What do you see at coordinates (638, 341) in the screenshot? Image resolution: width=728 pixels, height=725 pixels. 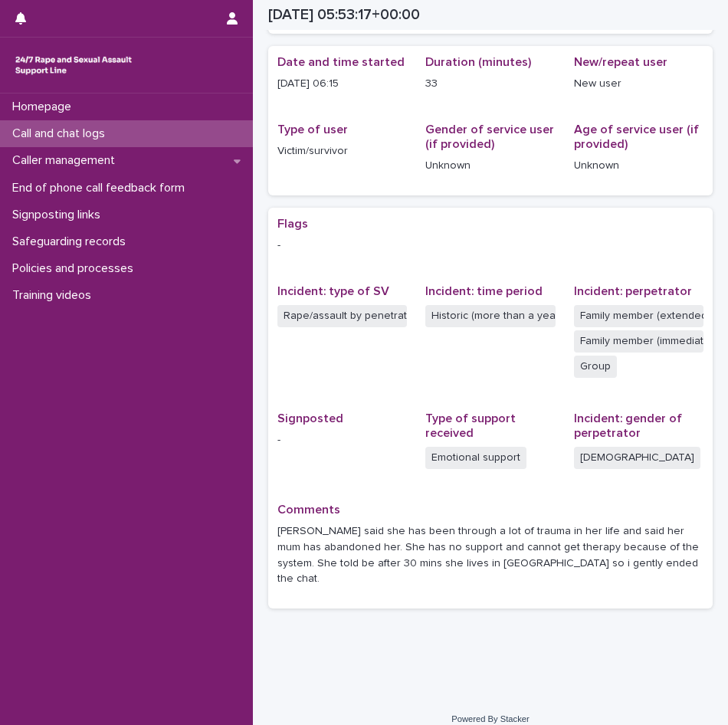 I see `span: Family member (immediate)` at bounding box center [638, 341].